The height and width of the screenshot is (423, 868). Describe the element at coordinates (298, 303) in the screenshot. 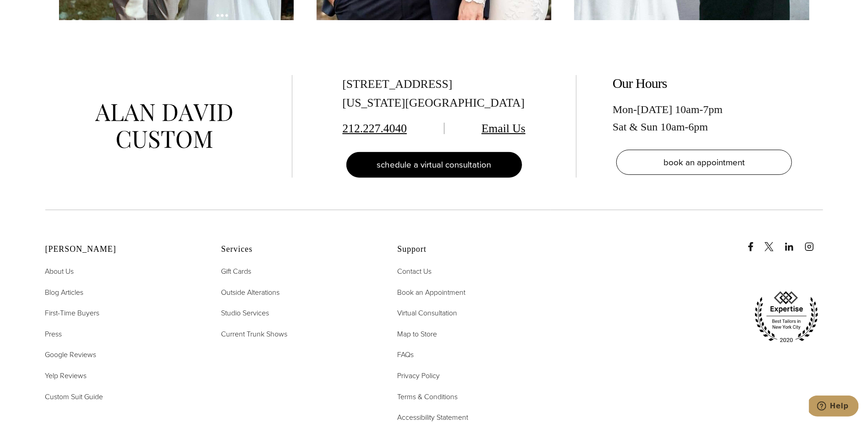

I see `nav: Services Footer Nav` at that location.